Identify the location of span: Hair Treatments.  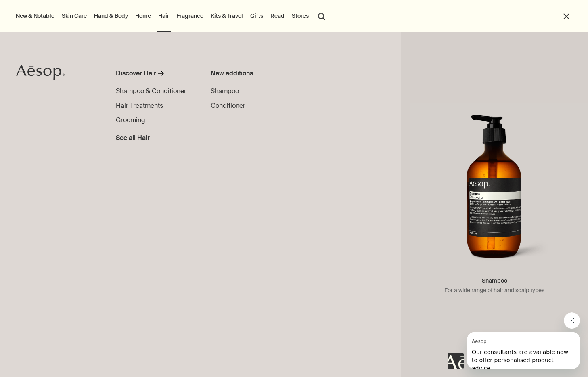
(139, 106).